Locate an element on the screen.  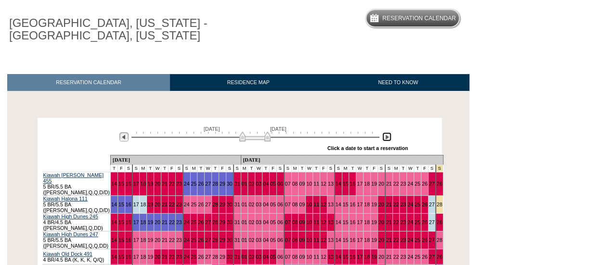
a: 18 is located at coordinates (367, 204).